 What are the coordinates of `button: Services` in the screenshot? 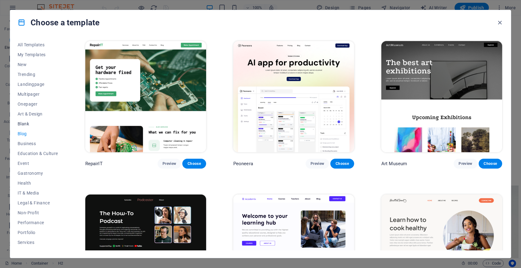 It's located at (38, 243).